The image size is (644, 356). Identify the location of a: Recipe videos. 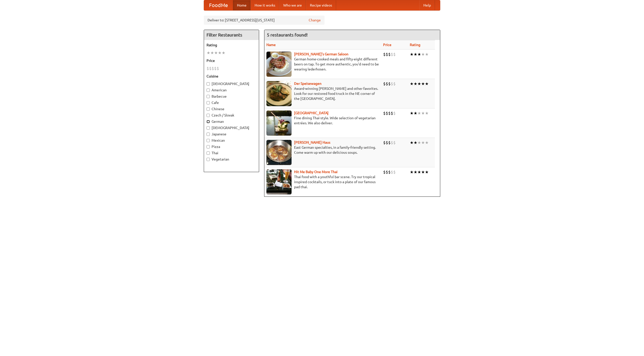
(321, 5).